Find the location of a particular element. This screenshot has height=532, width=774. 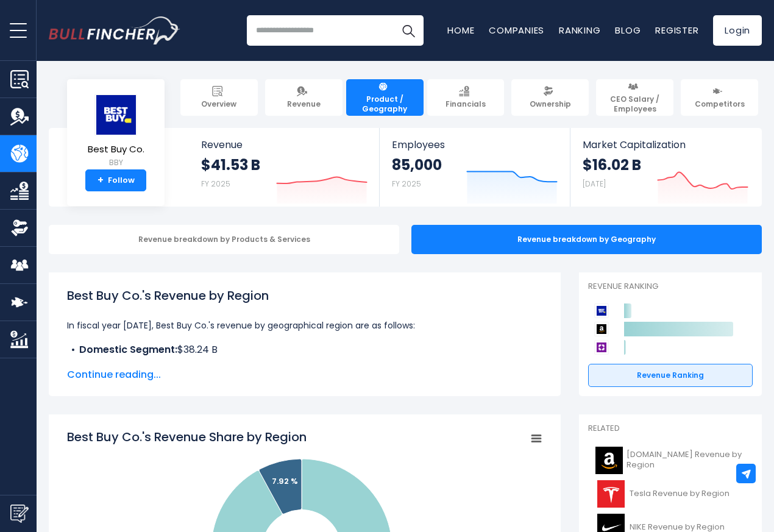

button: Search is located at coordinates (408, 31).